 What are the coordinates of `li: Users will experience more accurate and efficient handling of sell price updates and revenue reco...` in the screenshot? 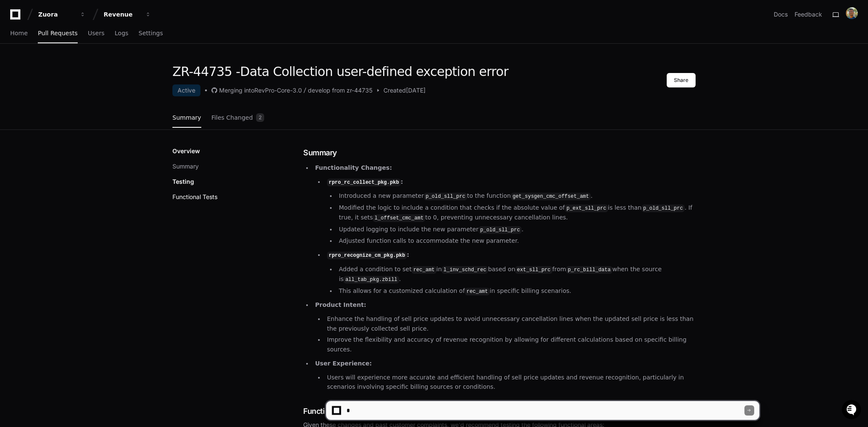 It's located at (510, 382).